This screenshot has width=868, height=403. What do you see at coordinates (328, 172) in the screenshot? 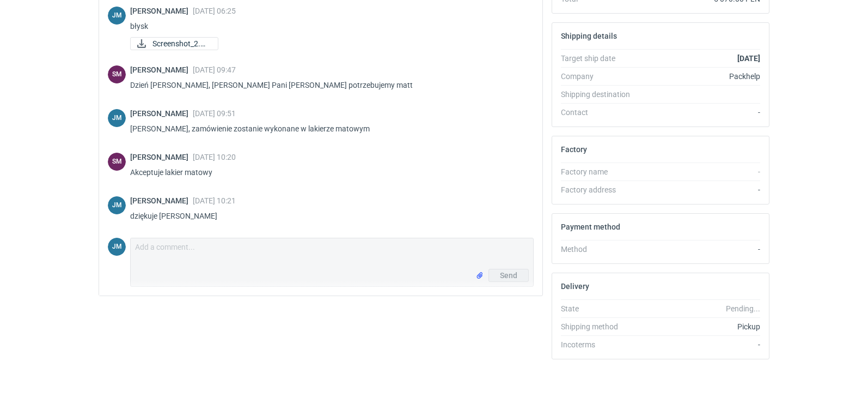
I see `p: Akceptuje lakier matowy` at bounding box center [328, 172].